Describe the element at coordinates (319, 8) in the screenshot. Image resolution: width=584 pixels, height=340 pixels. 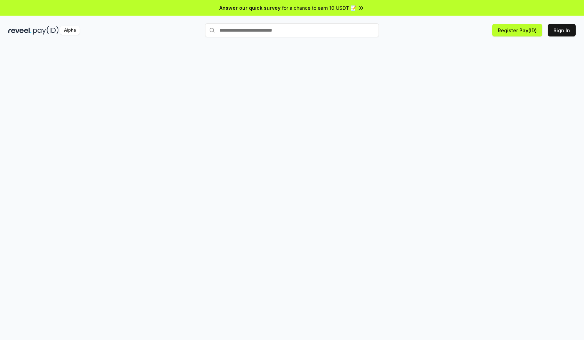
I see `span: for a chance to earn 10 USDT 📝` at that location.